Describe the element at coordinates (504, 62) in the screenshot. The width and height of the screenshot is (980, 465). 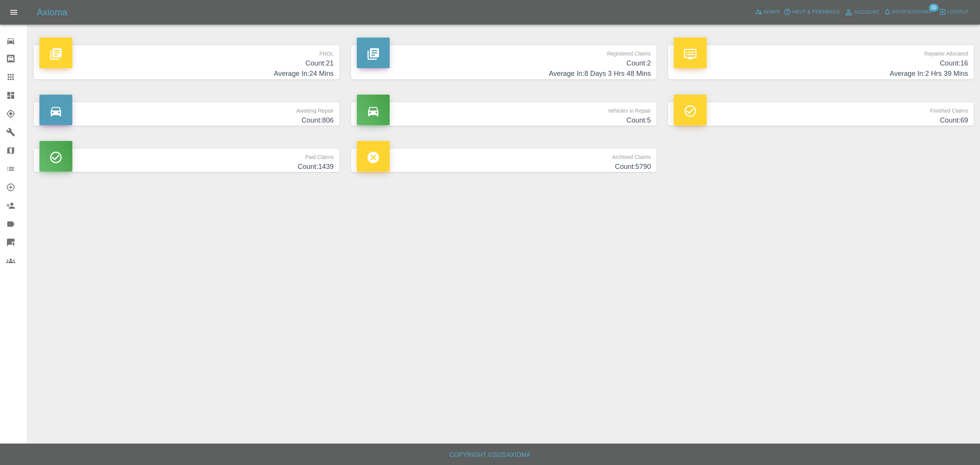
I see `a: Registered ClaimsCount:2Average In:8 Days 3 Hrs 48 Mins` at that location.